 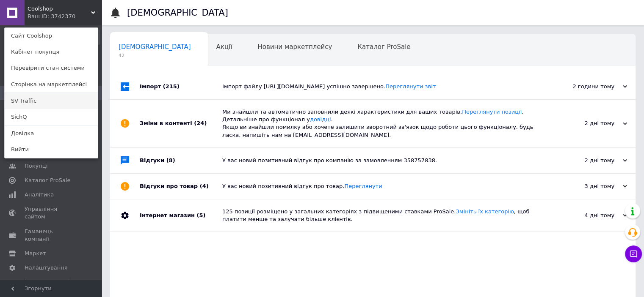 What do you see at coordinates (154, 55) in the screenshot?
I see `span: 42` at bounding box center [154, 55].